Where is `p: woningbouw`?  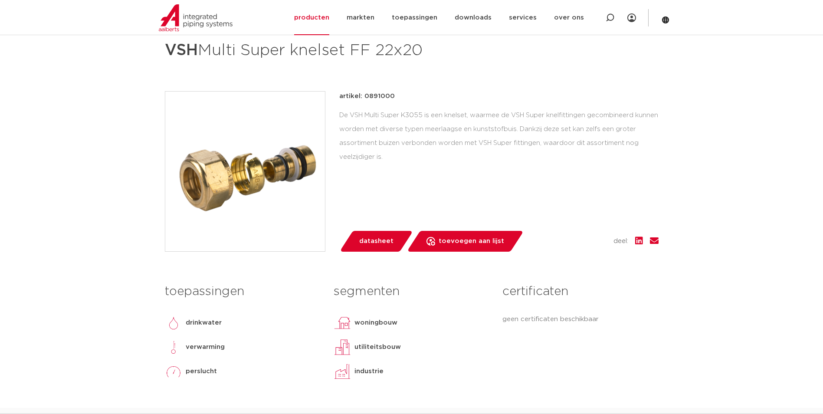
p: woningbouw is located at coordinates (376, 323).